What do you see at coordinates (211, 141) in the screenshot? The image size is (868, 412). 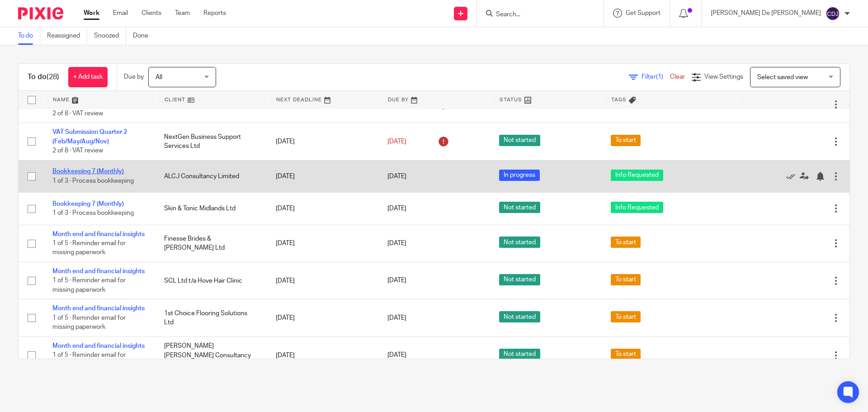 I see `td: NextGen Business Support Services Ltd` at bounding box center [211, 141].